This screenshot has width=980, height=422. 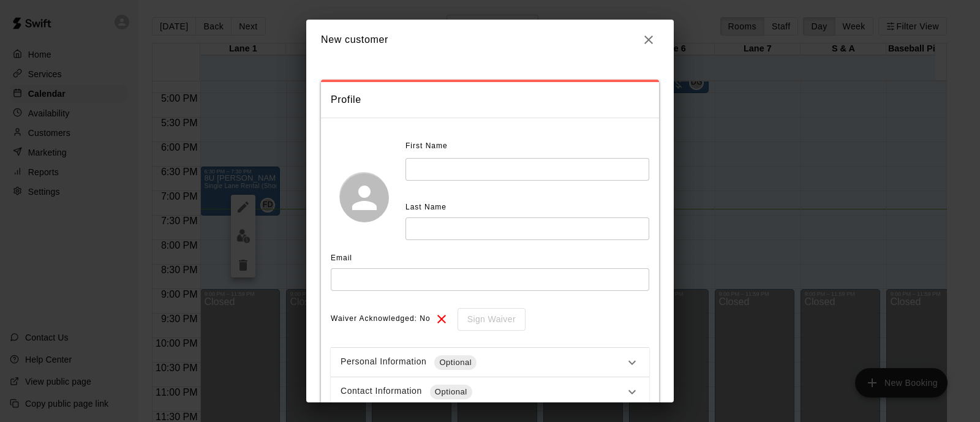 I want to click on span: Email, so click(x=341, y=258).